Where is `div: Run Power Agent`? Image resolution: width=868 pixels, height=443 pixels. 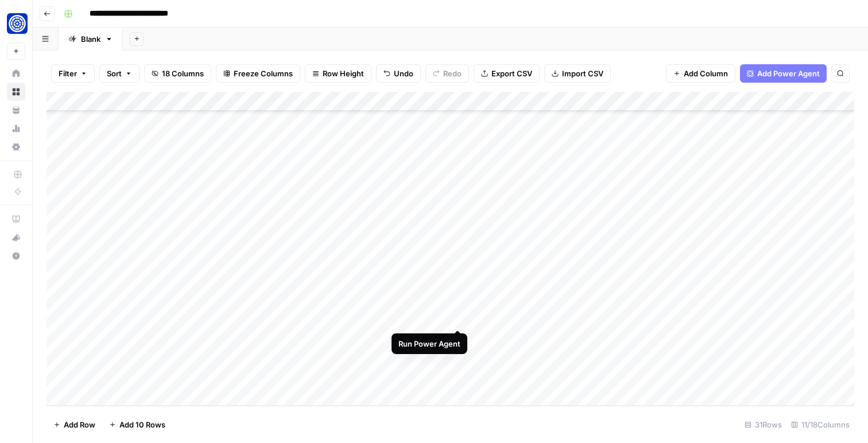 div: Run Power Agent is located at coordinates (430, 344).